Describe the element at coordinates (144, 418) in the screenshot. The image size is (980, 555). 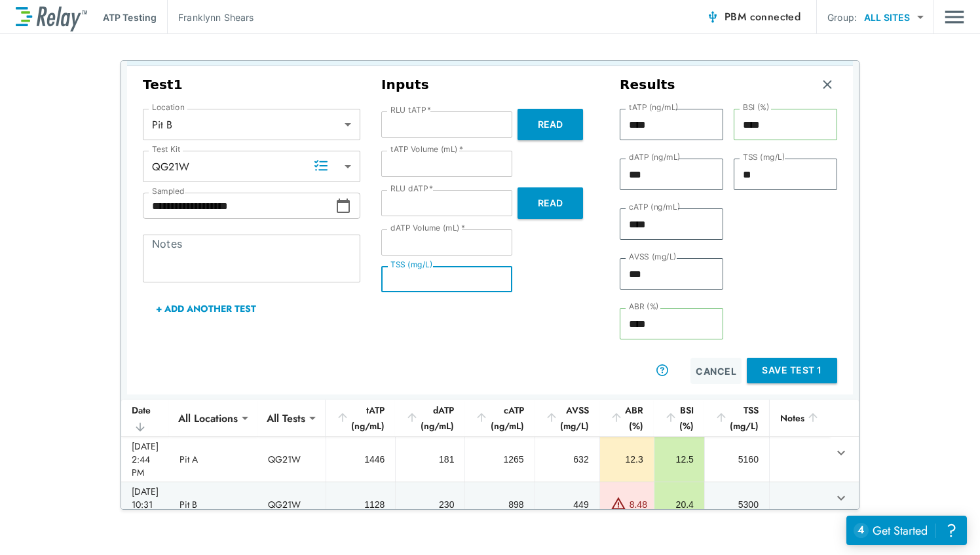
I see `th: Date` at that location.